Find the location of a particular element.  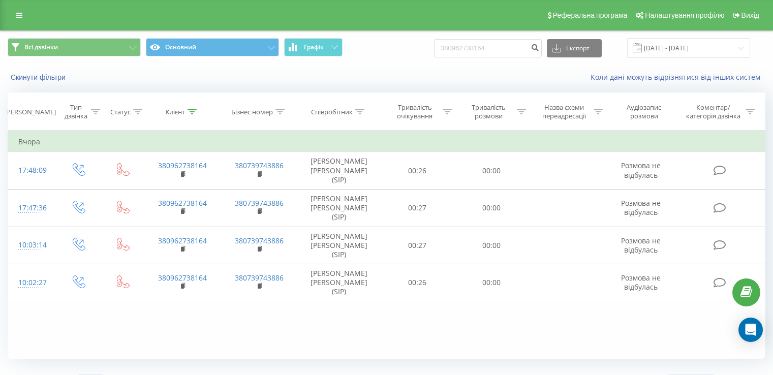

button: Всі дзвінки is located at coordinates (74, 47).